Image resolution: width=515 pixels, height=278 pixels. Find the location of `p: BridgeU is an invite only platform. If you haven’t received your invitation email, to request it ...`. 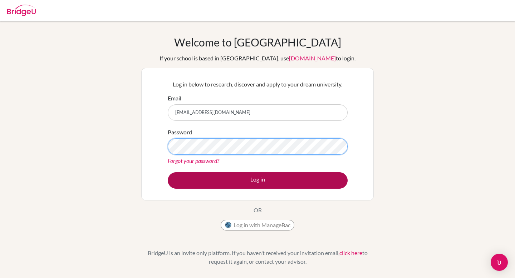

p: BridgeU is an invite only platform. If you haven’t received your invitation email, to request it ... is located at coordinates (258, 258).